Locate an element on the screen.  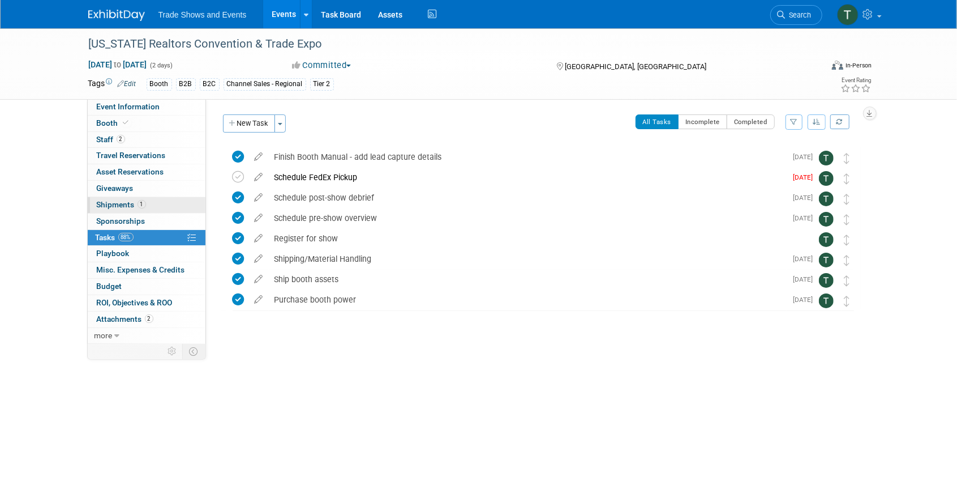
span: Attachments is located at coordinates (125, 319).